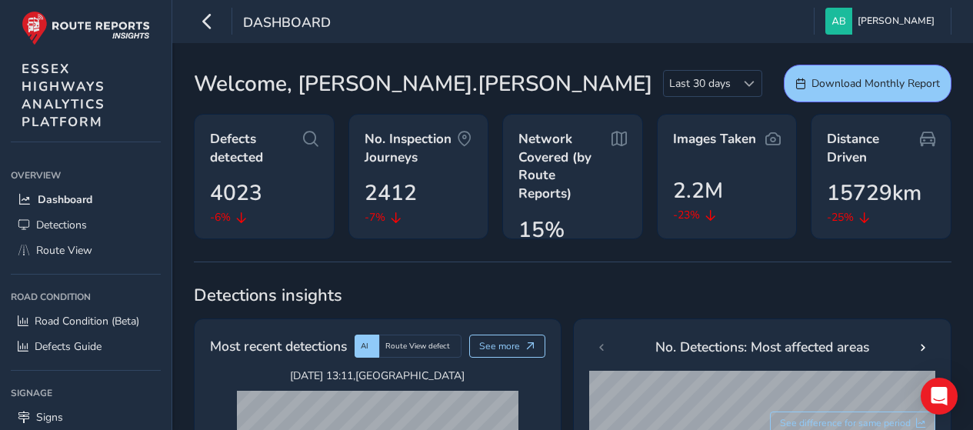 Image resolution: width=973 pixels, height=430 pixels. I want to click on div: Overview, so click(85, 175).